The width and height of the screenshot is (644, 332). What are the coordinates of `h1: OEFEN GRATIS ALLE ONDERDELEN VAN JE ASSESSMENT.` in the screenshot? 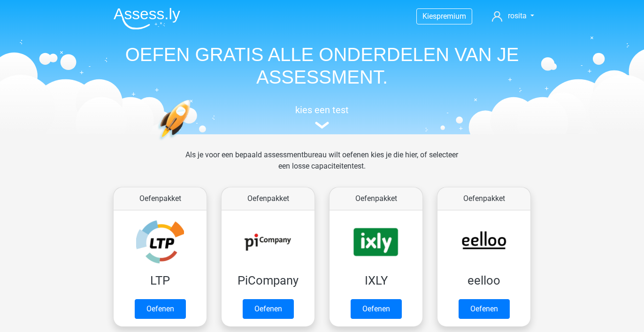 It's located at (322, 66).